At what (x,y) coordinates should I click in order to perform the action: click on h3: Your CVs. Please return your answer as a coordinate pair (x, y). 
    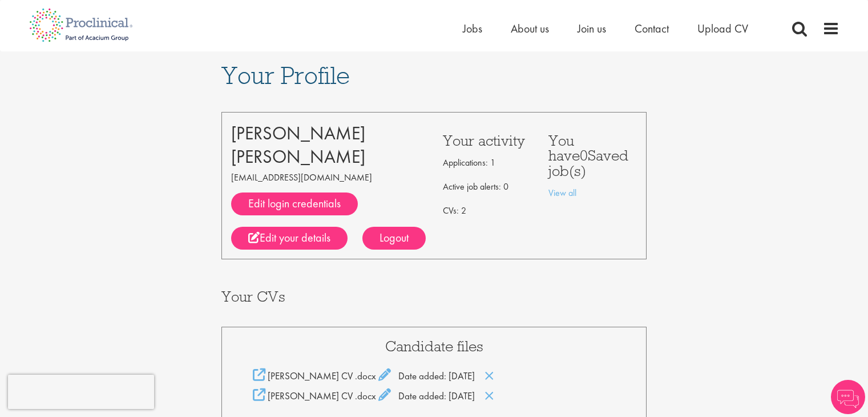
    Looking at the image, I should click on (434, 296).